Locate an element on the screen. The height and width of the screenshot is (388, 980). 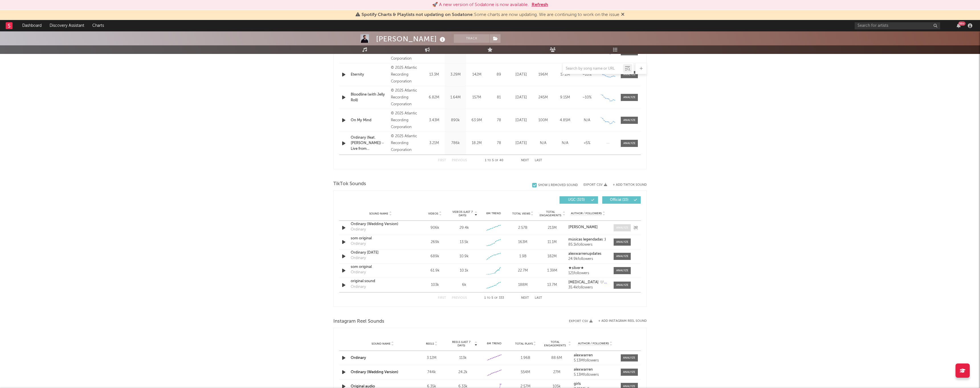
strong: alexwarren is located at coordinates (583, 355).